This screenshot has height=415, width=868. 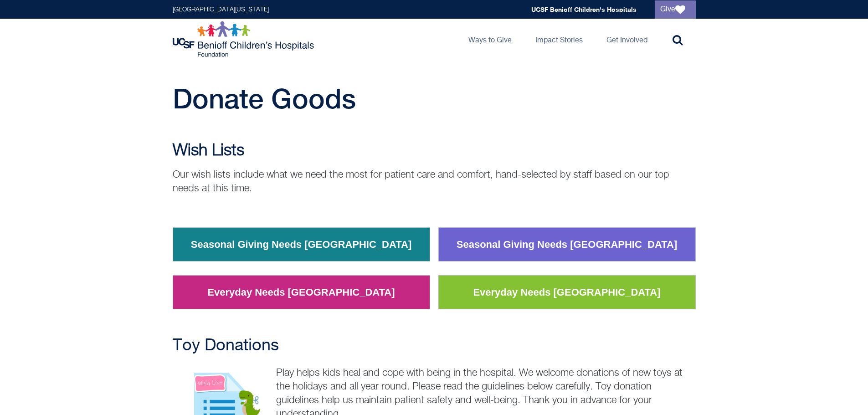 I want to click on a: Get Involved, so click(x=627, y=39).